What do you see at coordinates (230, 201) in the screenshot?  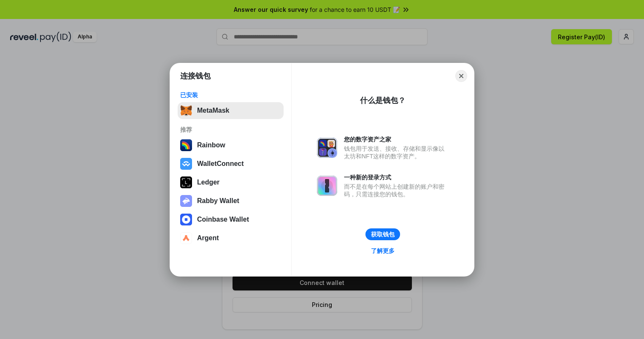 I see `button: Rabby Wallet` at bounding box center [230, 201].